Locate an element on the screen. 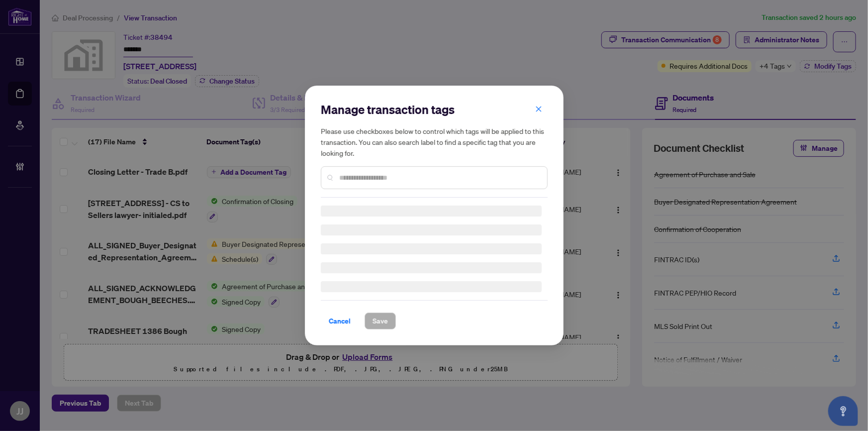  button: Save is located at coordinates (380, 321).